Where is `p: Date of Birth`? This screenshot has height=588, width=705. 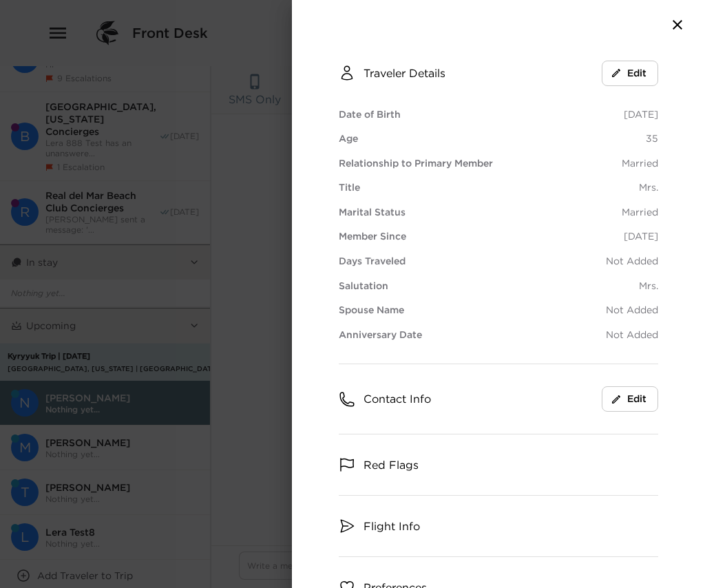 p: Date of Birth is located at coordinates (370, 115).